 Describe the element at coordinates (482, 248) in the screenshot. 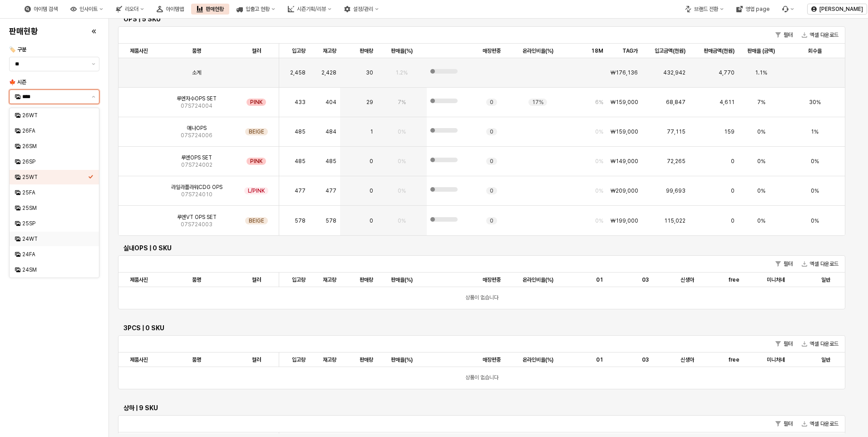

I see `h6: 실내OPS | 0 SKU` at that location.